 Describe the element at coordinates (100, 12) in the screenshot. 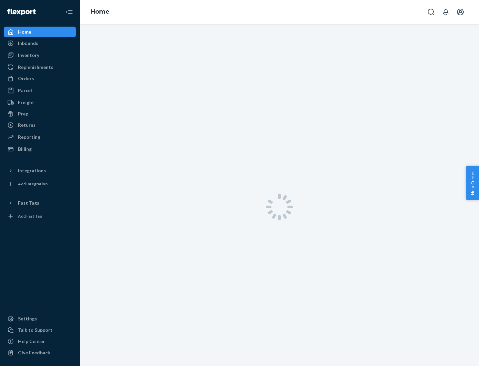

I see `ol: breadcrumbs` at that location.